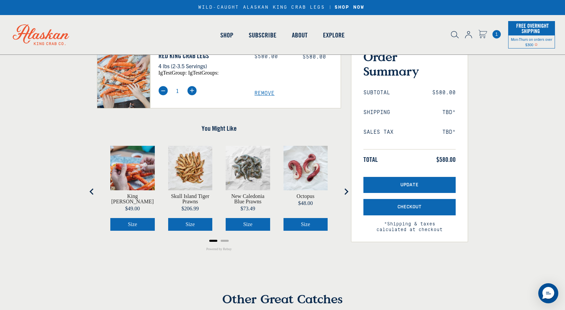 Image resolution: width=565 pixels, height=310 pixels. What do you see at coordinates (305, 196) in the screenshot?
I see `a: View Octopus` at bounding box center [305, 196].